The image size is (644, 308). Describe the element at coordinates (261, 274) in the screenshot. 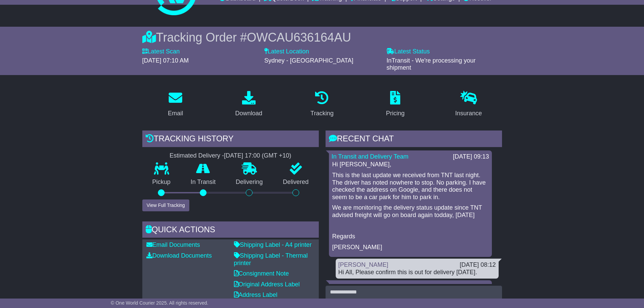

I see `a: Consignment Note` at that location.